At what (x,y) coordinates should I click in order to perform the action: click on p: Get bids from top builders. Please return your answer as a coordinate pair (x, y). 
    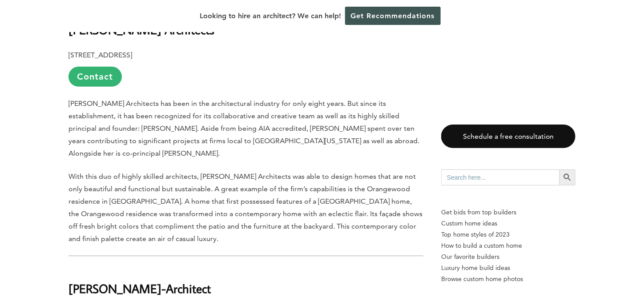
    Looking at the image, I should click on (509, 212).